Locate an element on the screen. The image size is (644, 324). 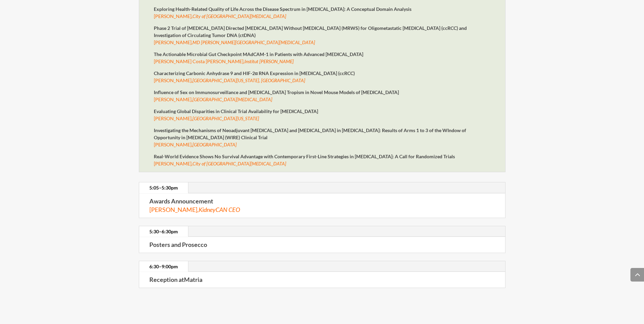
span: Matria is located at coordinates (194, 279).